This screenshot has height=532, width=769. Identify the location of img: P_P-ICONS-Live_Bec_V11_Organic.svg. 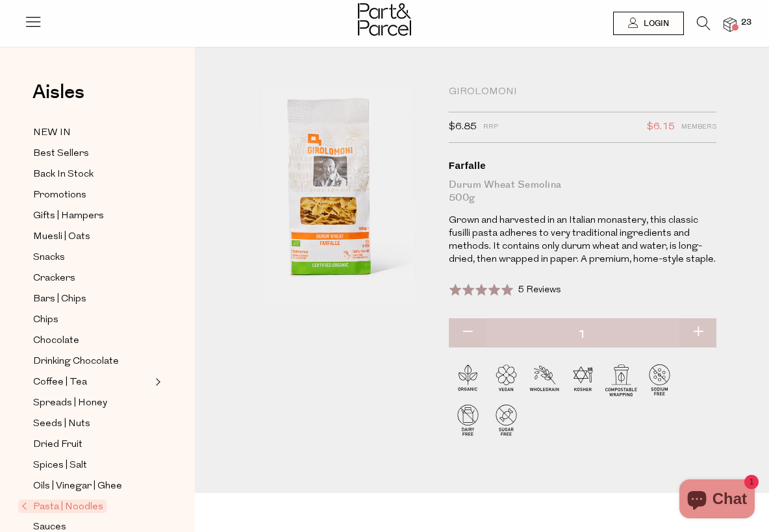
(467, 380).